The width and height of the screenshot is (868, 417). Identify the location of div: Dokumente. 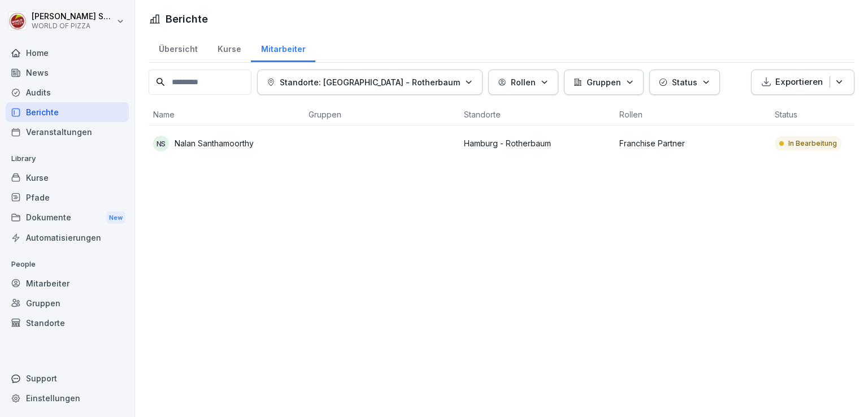
(67, 218).